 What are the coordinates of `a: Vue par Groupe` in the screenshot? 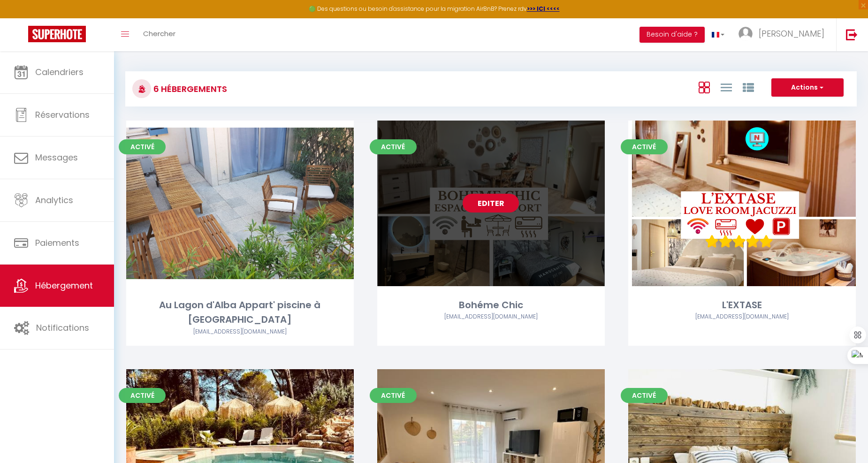 It's located at (748, 87).